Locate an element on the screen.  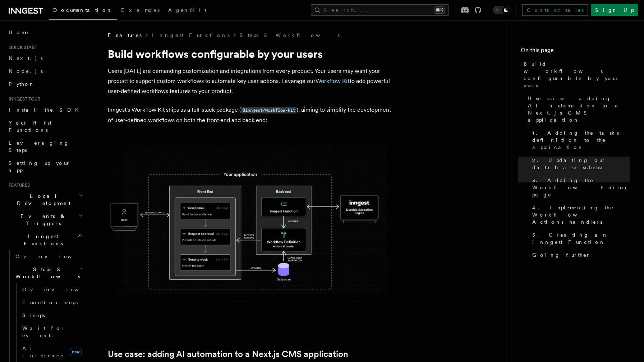
span: Your first Functions is located at coordinates (30, 127).